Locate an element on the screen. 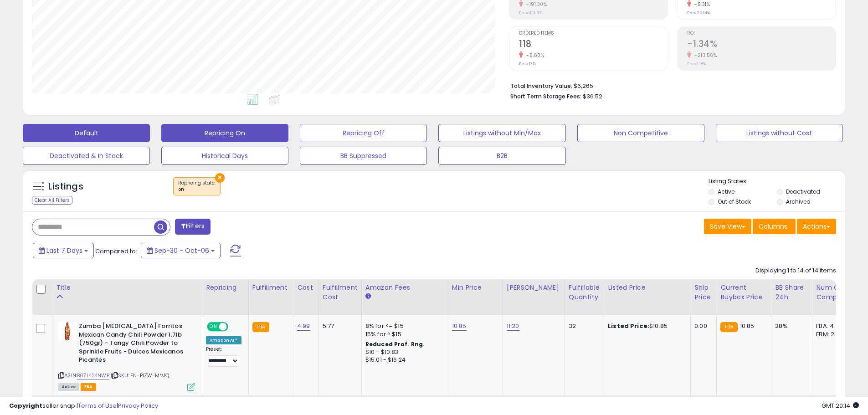  span: ROI is located at coordinates (762, 34).